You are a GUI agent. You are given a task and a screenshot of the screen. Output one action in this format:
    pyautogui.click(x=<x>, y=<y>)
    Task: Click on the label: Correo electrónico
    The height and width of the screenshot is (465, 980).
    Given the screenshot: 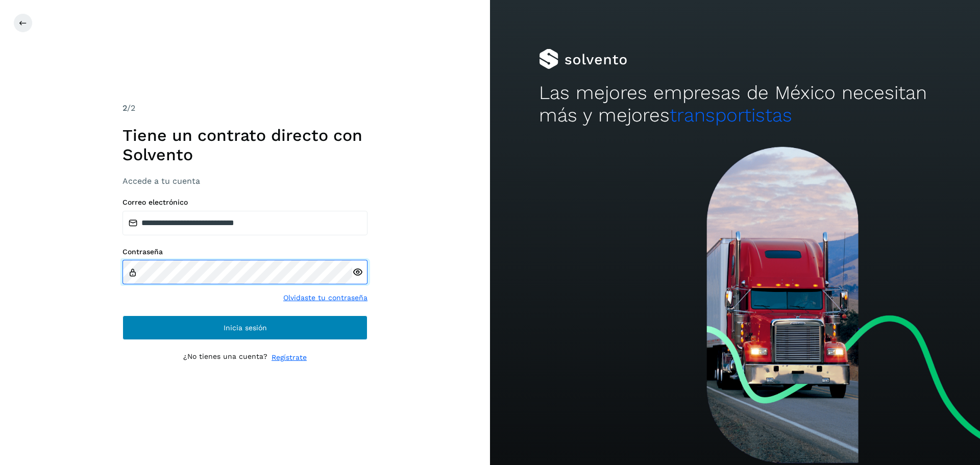 What is the action you would take?
    pyautogui.click(x=245, y=202)
    